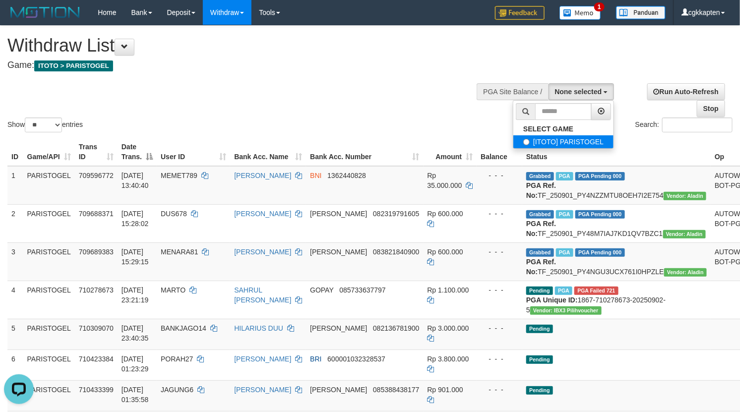  Describe the element at coordinates (96, 359) in the screenshot. I see `span: 710423384` at that location.